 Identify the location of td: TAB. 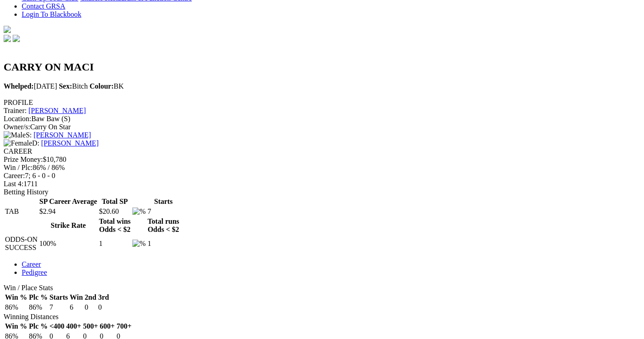
(21, 212).